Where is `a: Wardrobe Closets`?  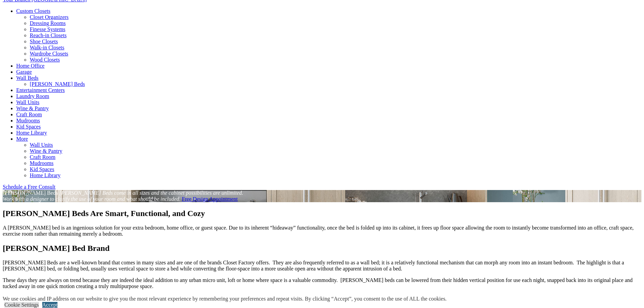
a: Wardrobe Closets is located at coordinates (49, 53).